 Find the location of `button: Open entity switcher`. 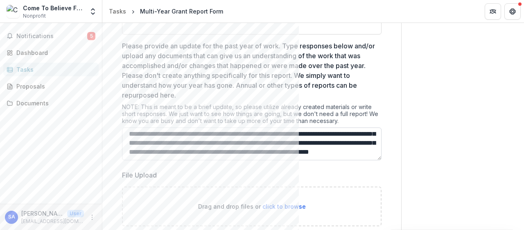

button: Open entity switcher is located at coordinates (93, 11).